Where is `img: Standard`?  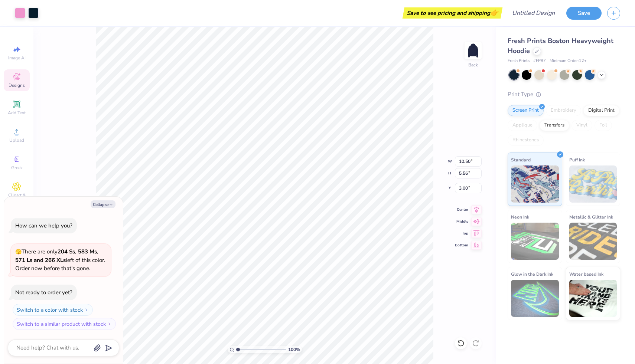 img: Standard is located at coordinates (534, 184).